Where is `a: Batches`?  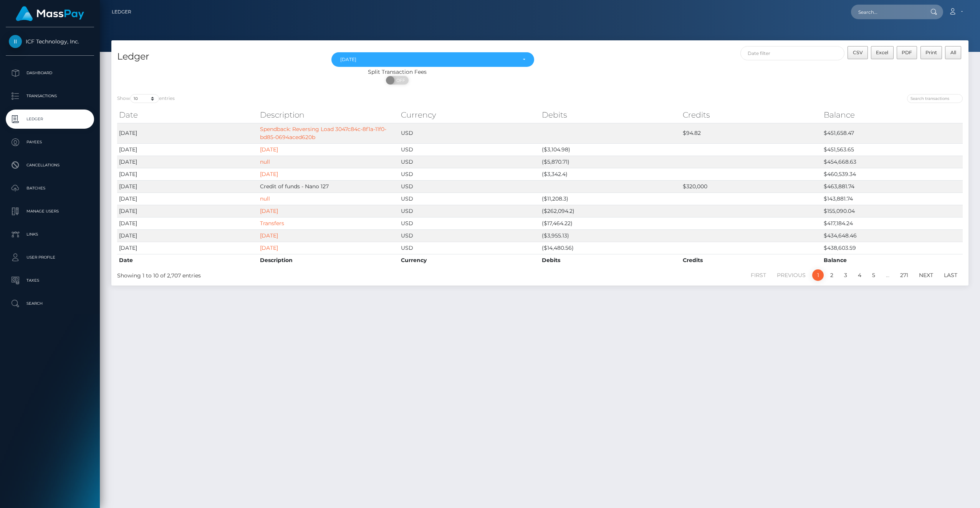 a: Batches is located at coordinates (50, 188).